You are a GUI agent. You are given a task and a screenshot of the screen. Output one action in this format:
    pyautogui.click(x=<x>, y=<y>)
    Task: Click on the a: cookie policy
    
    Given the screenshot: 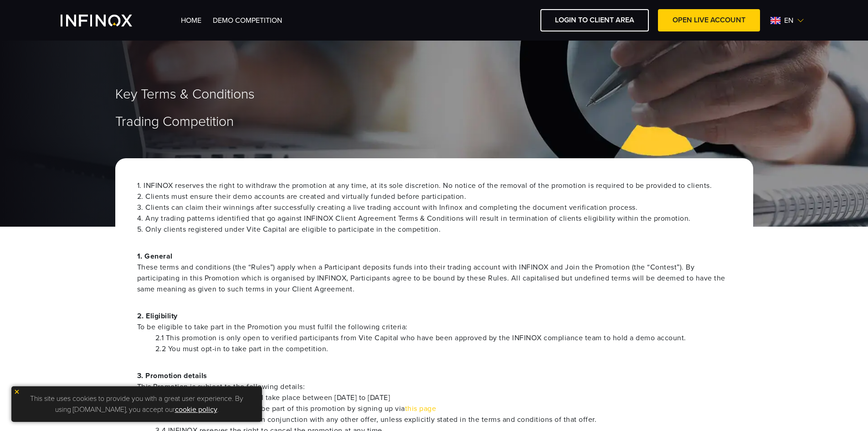 What is the action you would take?
    pyautogui.click(x=196, y=410)
    